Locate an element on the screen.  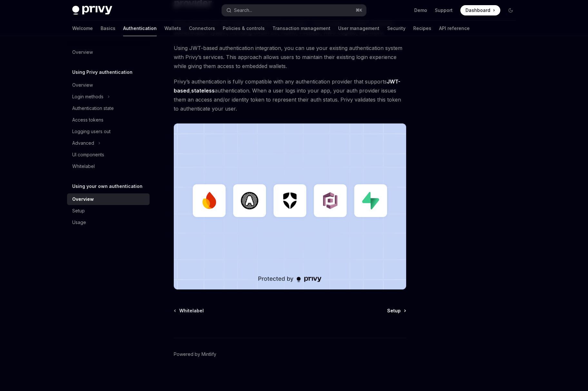
a: Support is located at coordinates (443, 10).